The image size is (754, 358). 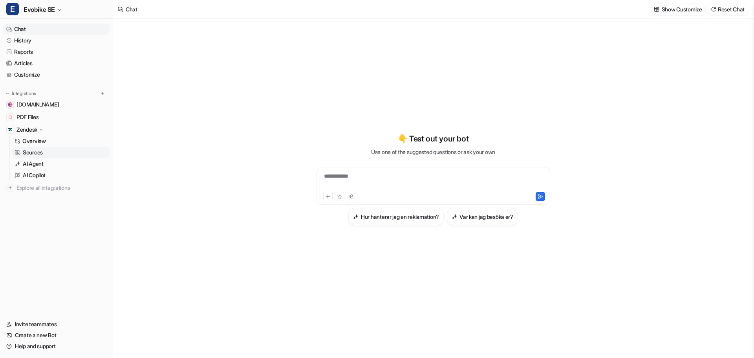 What do you see at coordinates (56, 324) in the screenshot?
I see `a: Invite teammates` at bounding box center [56, 324].